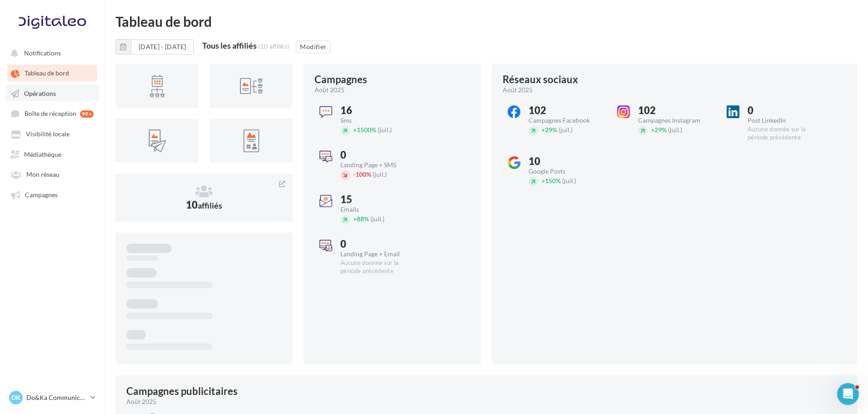 This screenshot has width=868, height=414. I want to click on span: Opérations, so click(40, 93).